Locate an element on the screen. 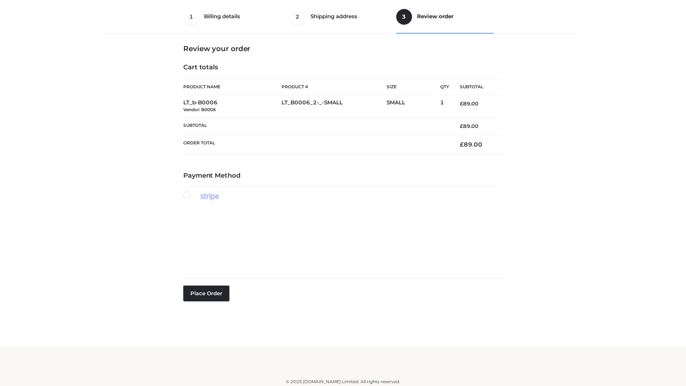  small: Vendor: B0006 is located at coordinates (199, 109).